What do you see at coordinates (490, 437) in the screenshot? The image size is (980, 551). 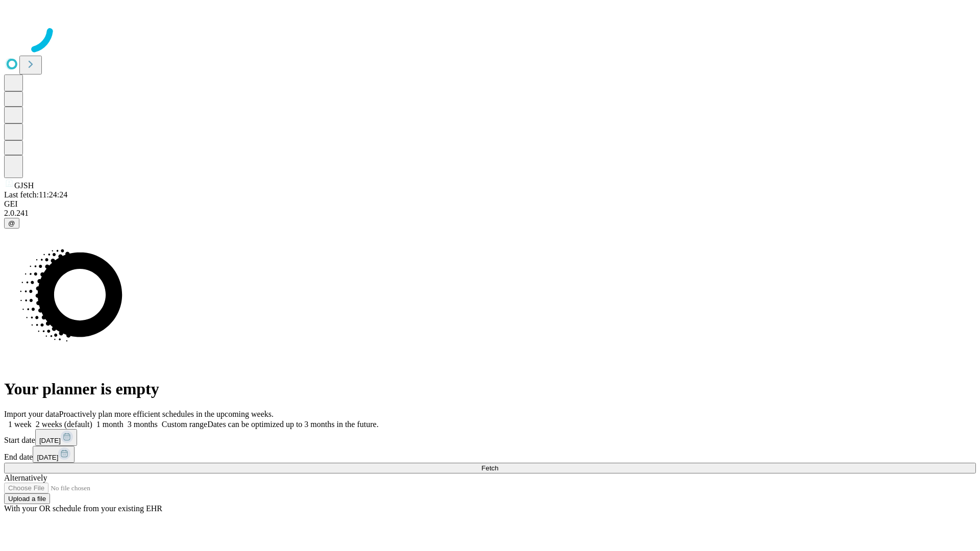 I see `div: Start date` at bounding box center [490, 437].